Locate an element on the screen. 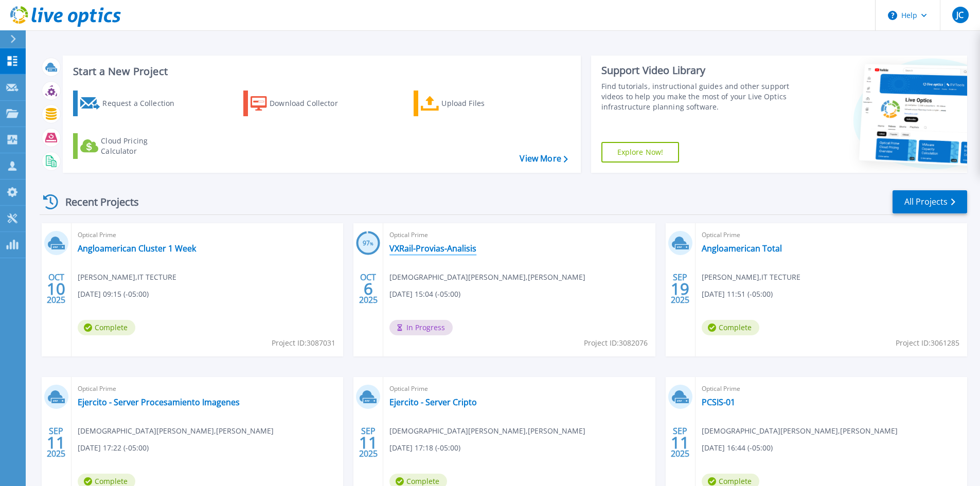 The image size is (980, 486). a: All Projects is located at coordinates (930, 201).